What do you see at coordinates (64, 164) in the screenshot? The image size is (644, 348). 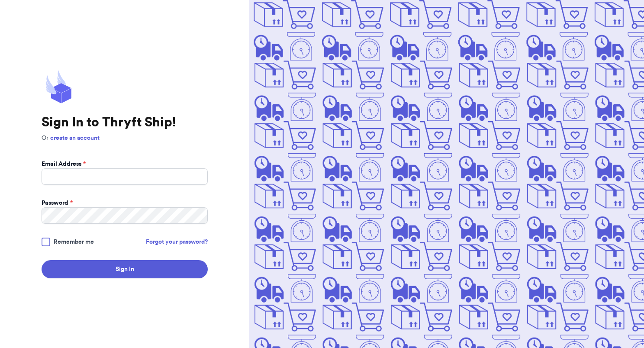 I see `label: Email Address` at bounding box center [64, 164].